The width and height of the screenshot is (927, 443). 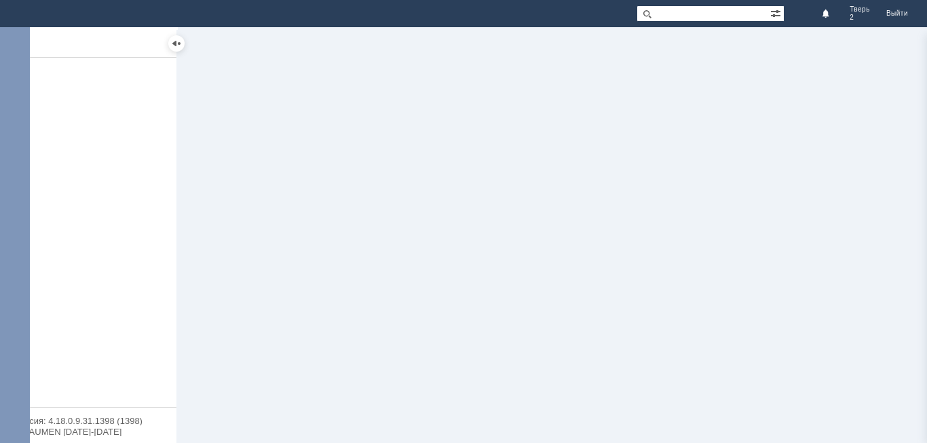 What do you see at coordinates (852, 18) in the screenshot?
I see `span: 2` at bounding box center [852, 18].